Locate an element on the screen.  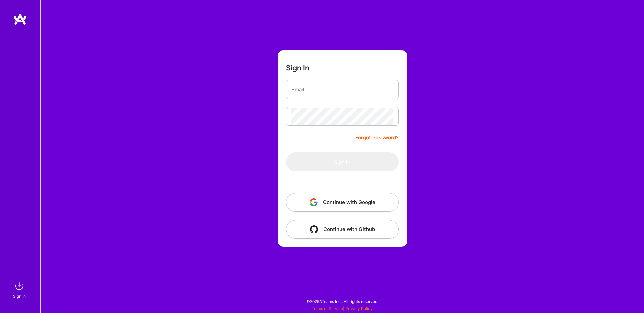
a: Forgot Password? is located at coordinates (377, 138).